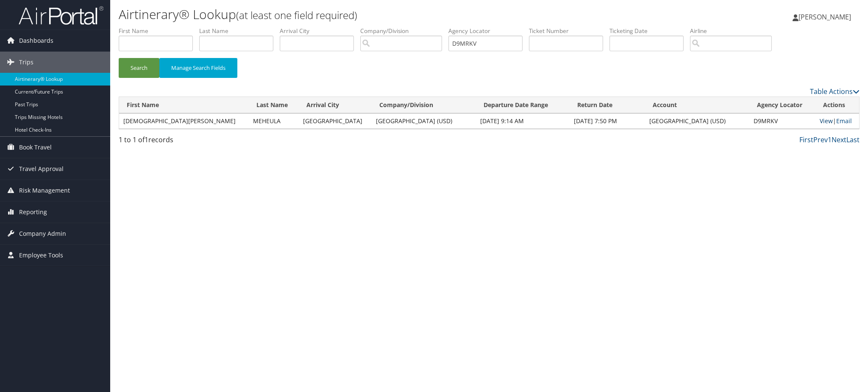 The width and height of the screenshot is (868, 392). I want to click on span: Reporting, so click(33, 212).